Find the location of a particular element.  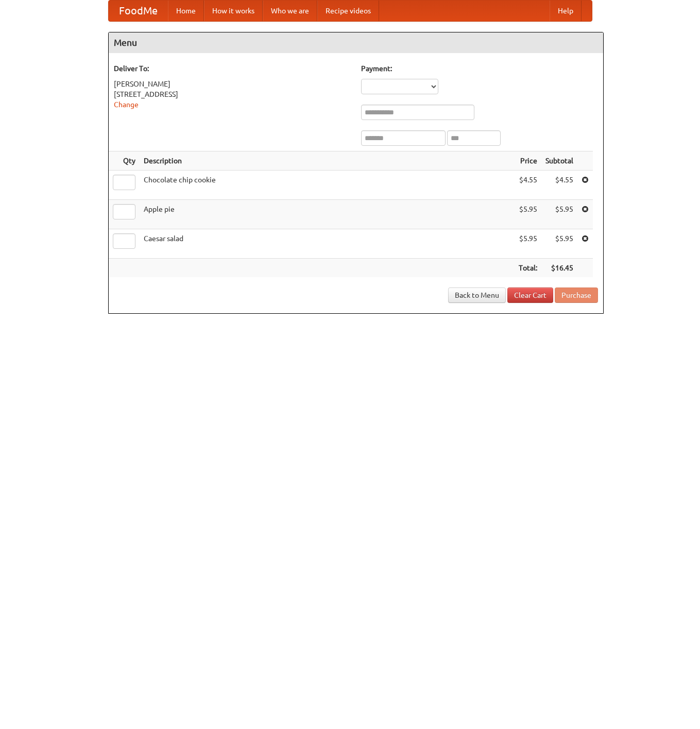

a: How it works is located at coordinates (233, 11).